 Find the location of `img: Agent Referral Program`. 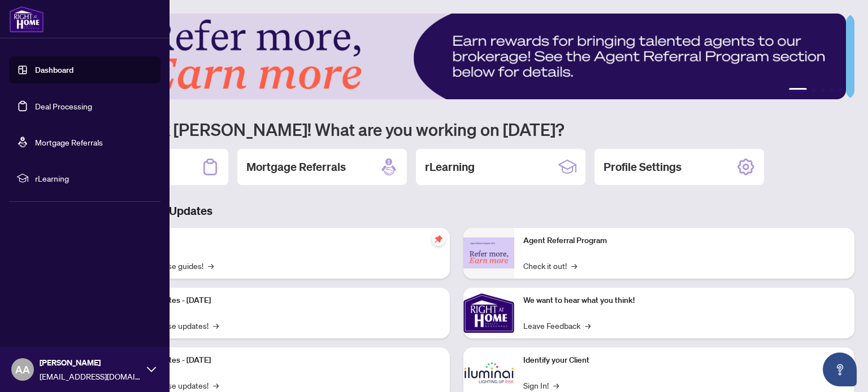

img: Agent Referral Program is located at coordinates (489, 253).